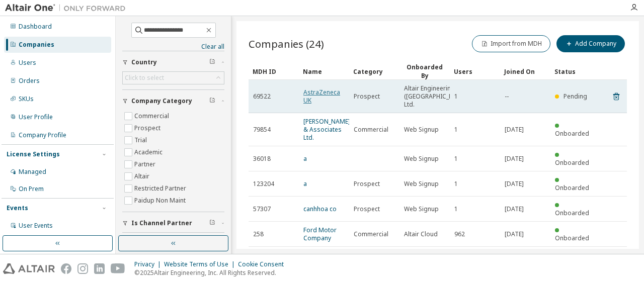 This screenshot has width=644, height=283. I want to click on button: Is Channel Partner, so click(173, 223).